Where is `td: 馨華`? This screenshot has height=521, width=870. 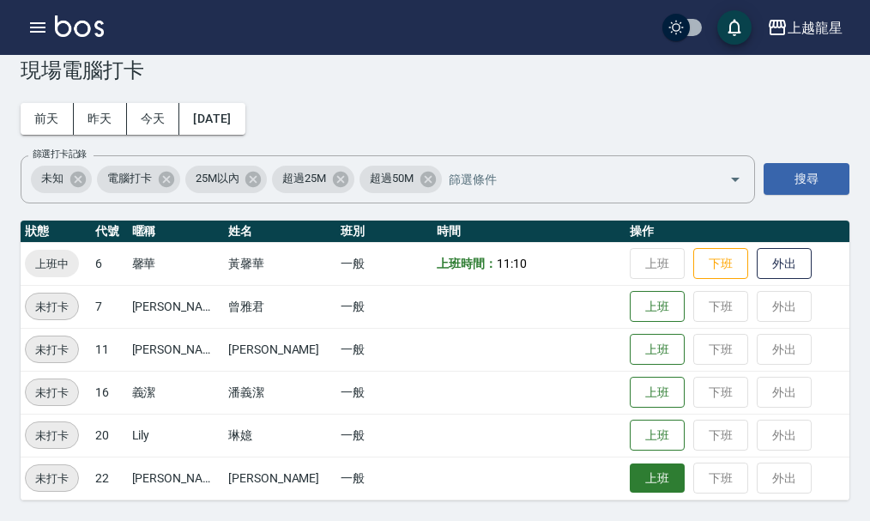 td: 馨華 is located at coordinates (176, 263).